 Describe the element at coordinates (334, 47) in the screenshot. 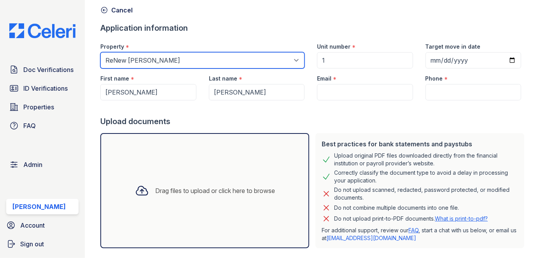

I see `label: Unit number` at that location.